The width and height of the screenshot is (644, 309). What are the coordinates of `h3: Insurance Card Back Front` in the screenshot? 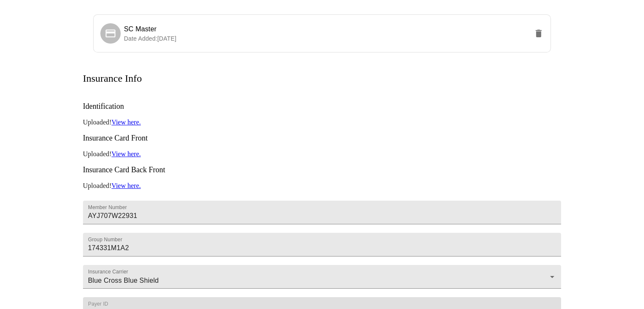 It's located at (322, 170).